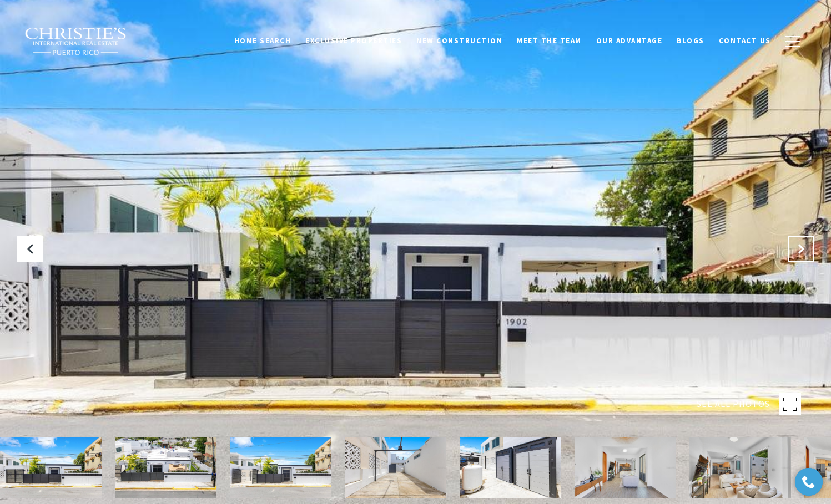 This screenshot has width=831, height=504. I want to click on a: Meet the Team, so click(549, 41).